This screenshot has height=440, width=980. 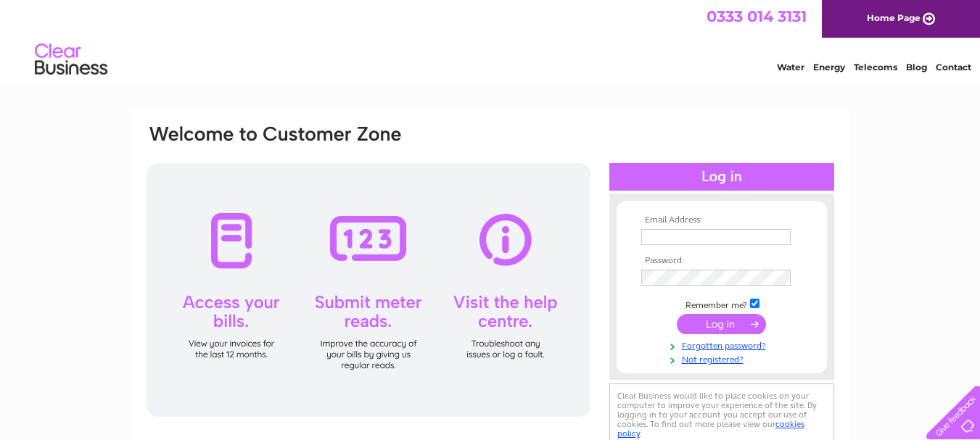 What do you see at coordinates (756, 16) in the screenshot?
I see `a: 0333 014 3131` at bounding box center [756, 16].